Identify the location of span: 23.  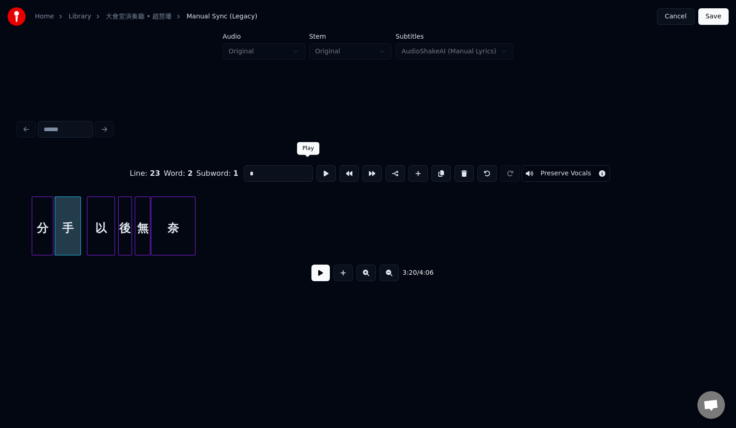
(155, 173).